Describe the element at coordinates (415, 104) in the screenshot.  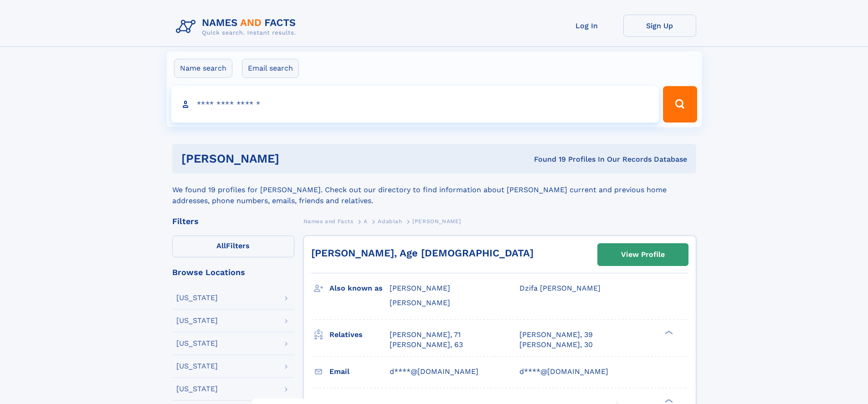
I see `input: search input` at that location.